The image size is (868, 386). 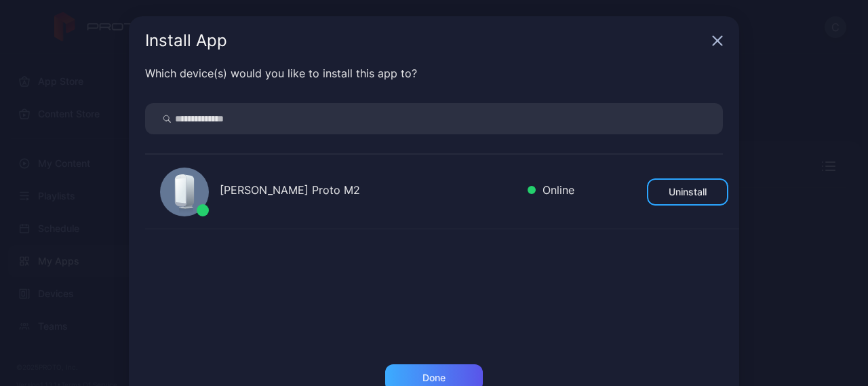 I want to click on div: Uninstall, so click(x=687, y=192).